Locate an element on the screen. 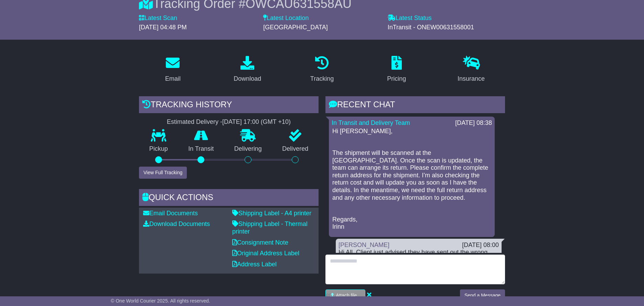 The width and height of the screenshot is (644, 306). a: Email is located at coordinates (172, 70).